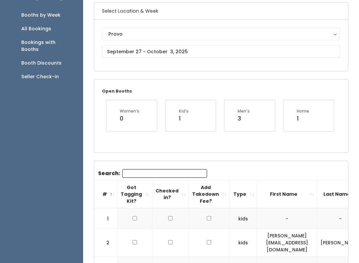 Image resolution: width=359 pixels, height=263 pixels. I want to click on div: 0, so click(129, 118).